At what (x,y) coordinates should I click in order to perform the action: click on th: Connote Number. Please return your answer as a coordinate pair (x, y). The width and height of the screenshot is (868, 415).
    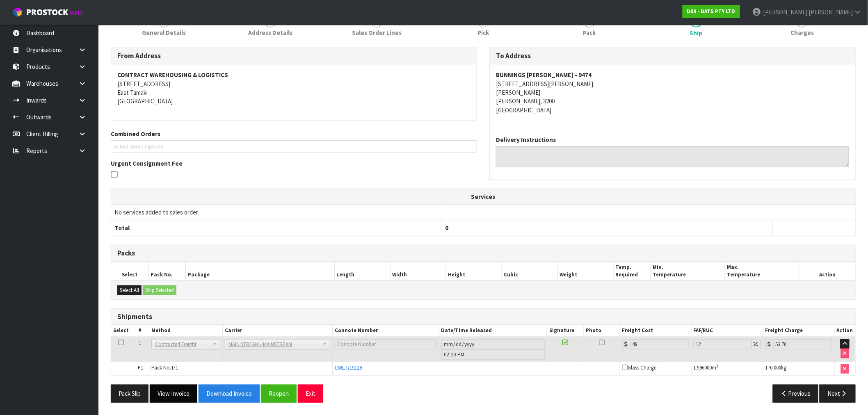
    Looking at the image, I should click on (386, 330).